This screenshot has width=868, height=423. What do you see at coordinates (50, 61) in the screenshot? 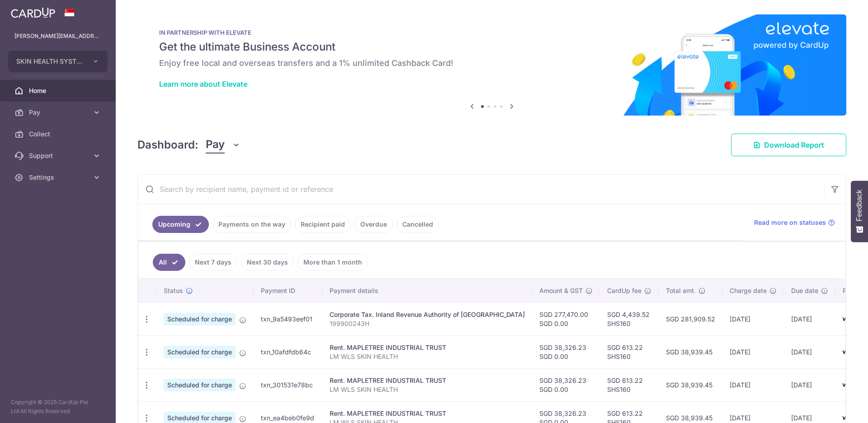
I see `span: SKIN HEALTH SYSTEM PTE LTD` at bounding box center [50, 61].